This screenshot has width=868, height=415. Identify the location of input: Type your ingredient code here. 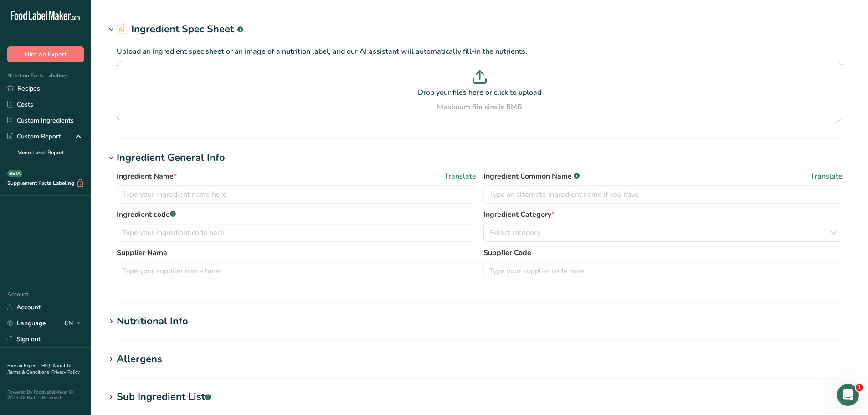
(296, 233).